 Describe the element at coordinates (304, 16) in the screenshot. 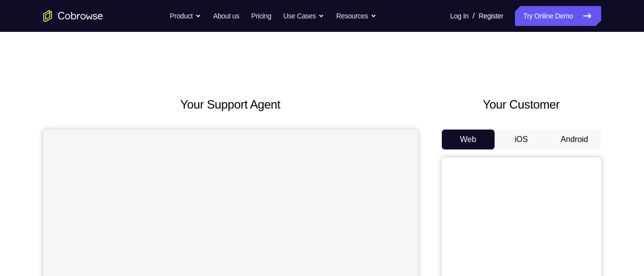

I see `button: Use Cases` at that location.